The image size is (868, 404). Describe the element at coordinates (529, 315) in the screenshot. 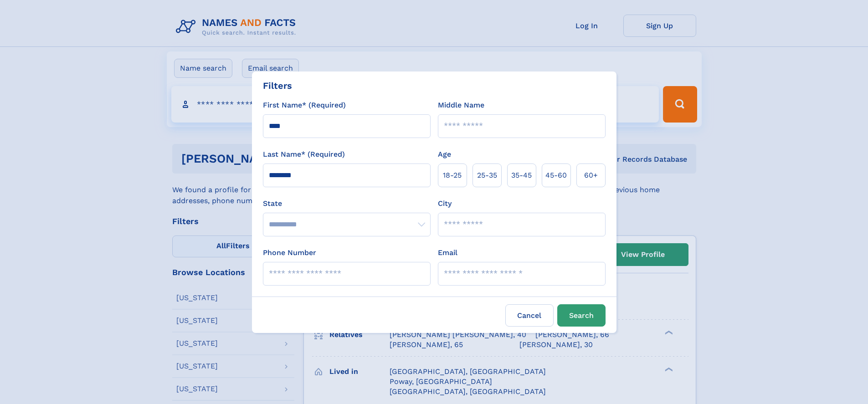

I see `label: Cancel` at that location.